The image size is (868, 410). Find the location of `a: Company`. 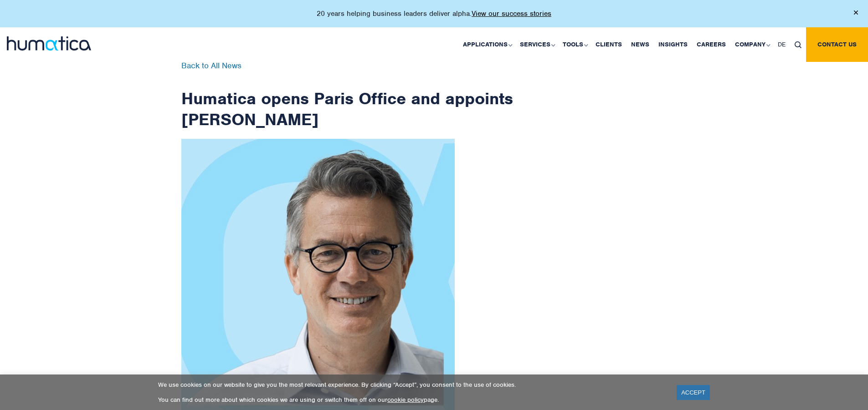

a: Company is located at coordinates (751, 45).